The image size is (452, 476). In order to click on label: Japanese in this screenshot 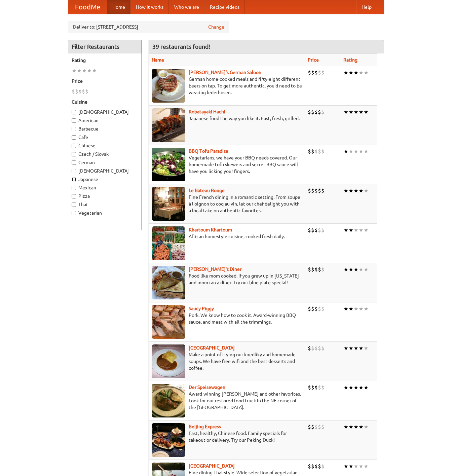, I will do `click(105, 179)`.